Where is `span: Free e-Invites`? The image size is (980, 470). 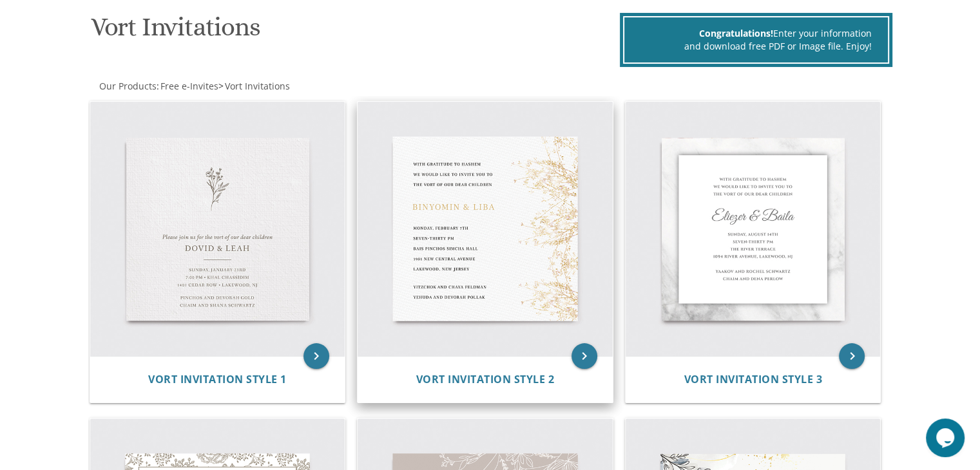
span: Free e-Invites is located at coordinates (189, 86).